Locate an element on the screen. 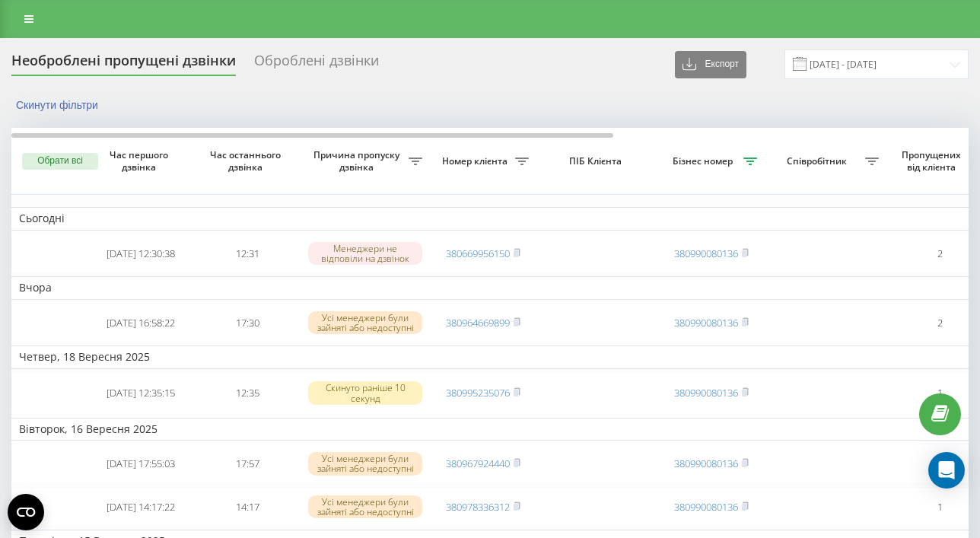  a: 380669956150 is located at coordinates (478, 254).